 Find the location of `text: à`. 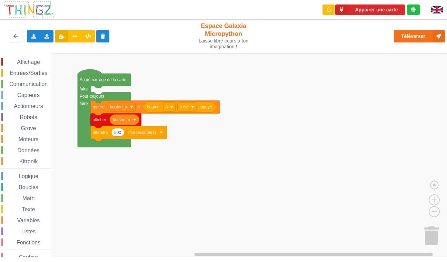

text: à is located at coordinates (138, 107).